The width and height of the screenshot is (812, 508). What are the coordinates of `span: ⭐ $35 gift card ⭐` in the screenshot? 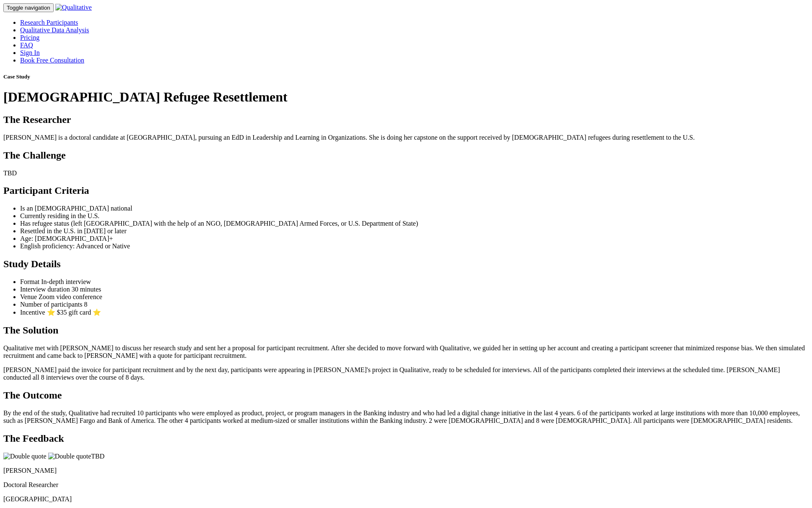 It's located at (74, 312).